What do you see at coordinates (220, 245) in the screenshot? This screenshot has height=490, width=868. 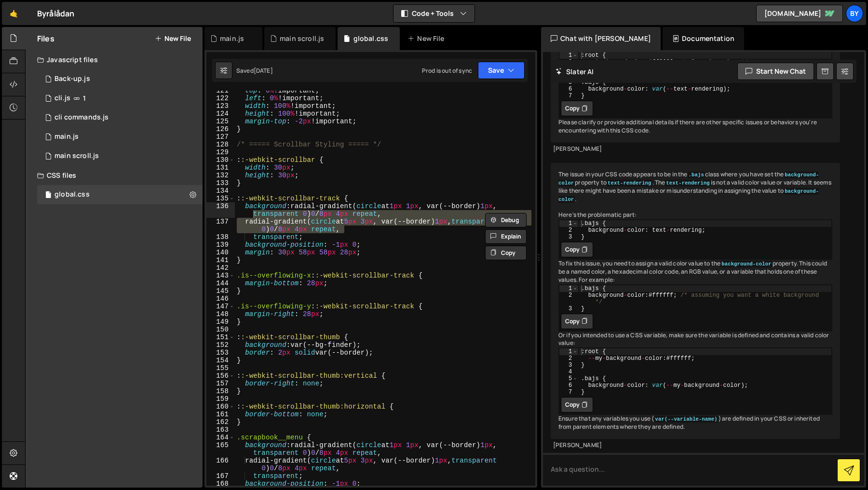 I see `div: 139` at bounding box center [220, 245].